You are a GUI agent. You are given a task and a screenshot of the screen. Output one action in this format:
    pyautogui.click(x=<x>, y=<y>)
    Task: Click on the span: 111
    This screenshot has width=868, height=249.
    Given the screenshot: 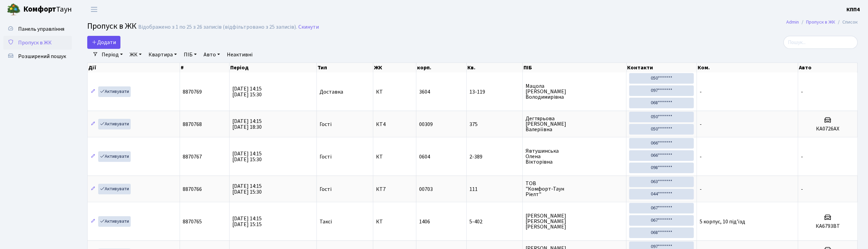 What is the action you would take?
    pyautogui.click(x=494, y=190)
    